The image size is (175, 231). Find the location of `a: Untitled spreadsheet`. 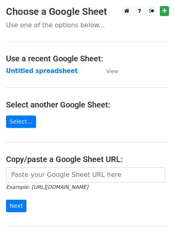

a: Untitled spreadsheet is located at coordinates (42, 71).